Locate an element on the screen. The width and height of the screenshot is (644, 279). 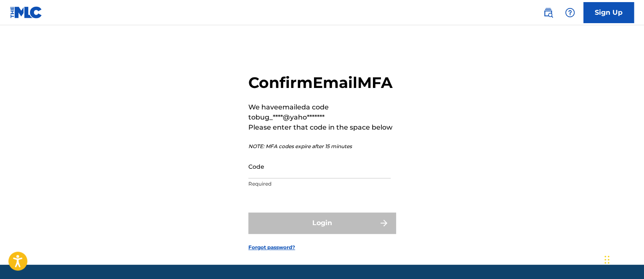
img: search is located at coordinates (548, 13).